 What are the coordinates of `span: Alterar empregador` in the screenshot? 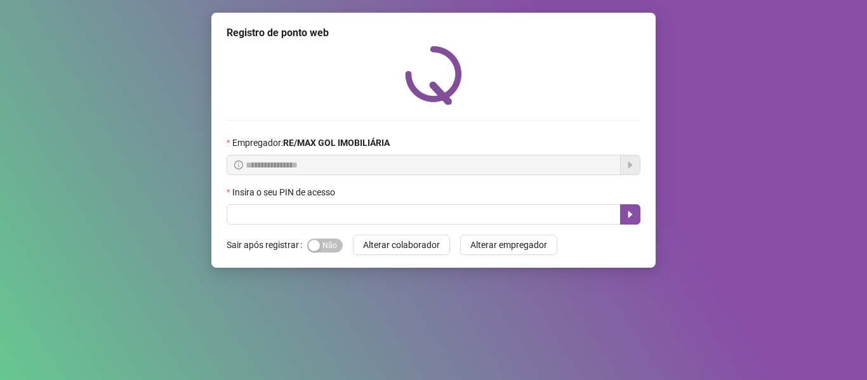 It's located at (508, 245).